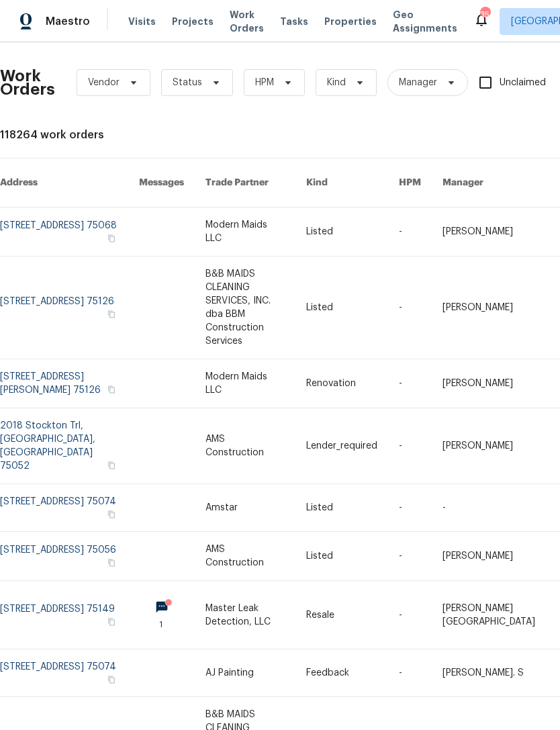 The height and width of the screenshot is (730, 560). I want to click on td: B&B MAIDS CLEANING SERVICES, INC. dba BBM Construction Services, so click(245, 308).